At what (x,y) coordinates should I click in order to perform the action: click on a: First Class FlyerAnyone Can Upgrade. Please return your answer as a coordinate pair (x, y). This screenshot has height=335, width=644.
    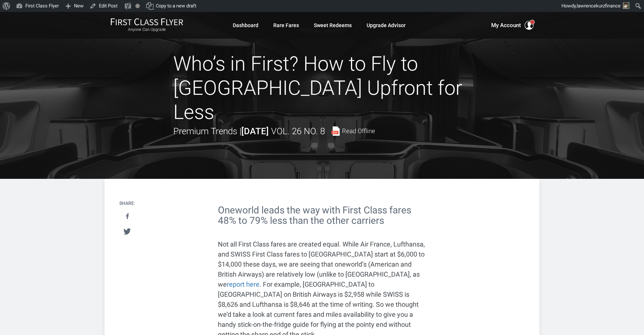
    Looking at the image, I should click on (147, 26).